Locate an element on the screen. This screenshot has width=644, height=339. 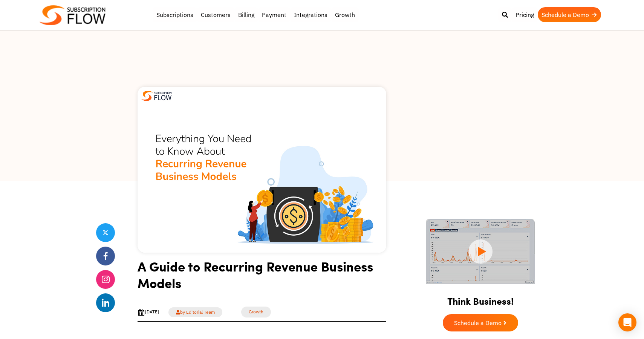
img: Subscriptionflow is located at coordinates (72, 15).